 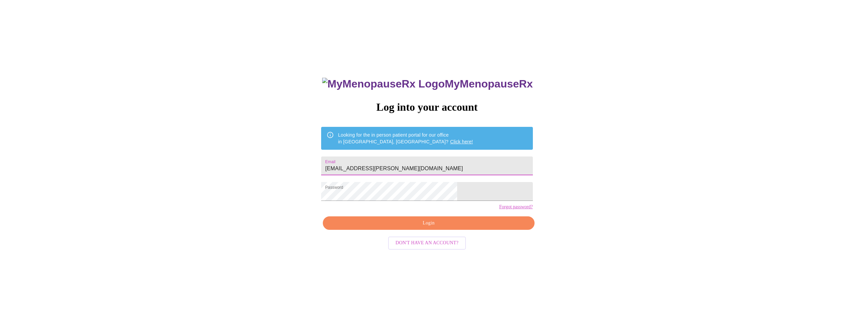 I want to click on img: MyMenopauseRx Logo, so click(x=383, y=84).